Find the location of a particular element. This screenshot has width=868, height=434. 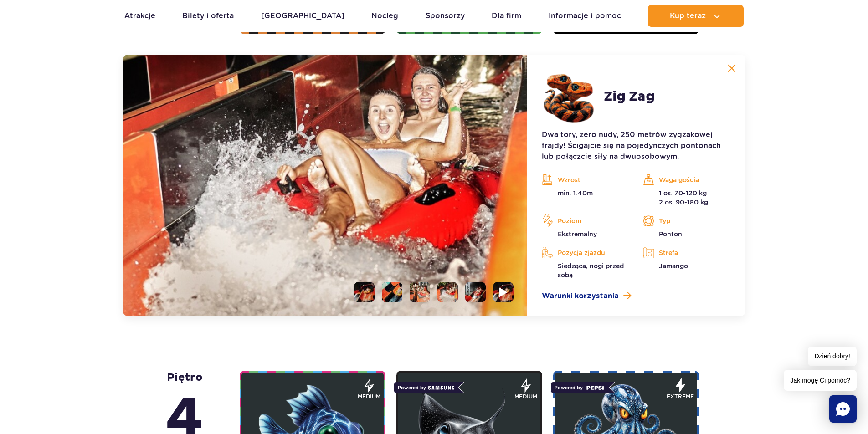

a: Bilety i oferta is located at coordinates (208, 16).